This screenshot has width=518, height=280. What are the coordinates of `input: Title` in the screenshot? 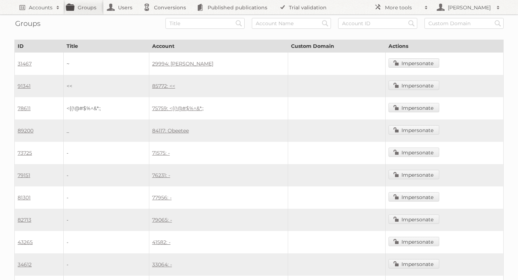 It's located at (205, 23).